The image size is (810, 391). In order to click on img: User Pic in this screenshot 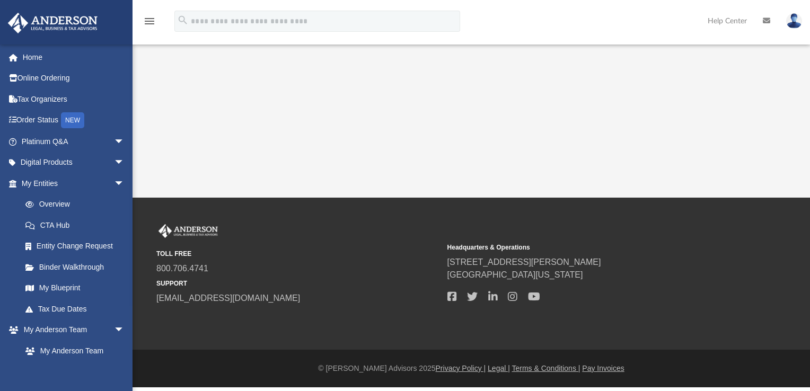, I will do `click(794, 21)`.